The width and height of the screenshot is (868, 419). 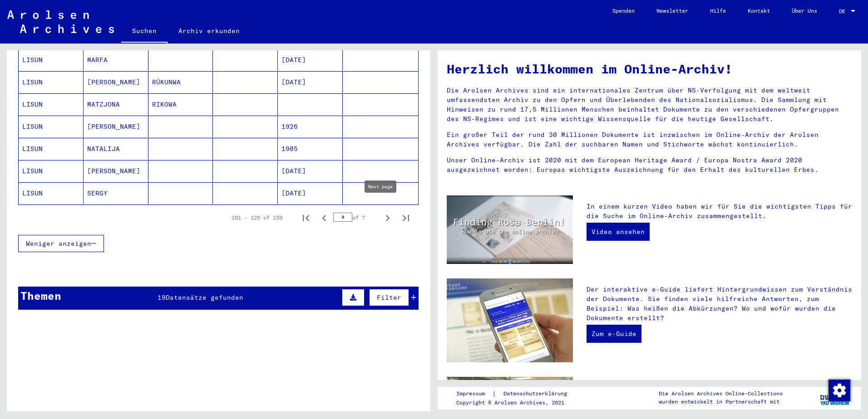 I want to click on div: 101 – 125 of 159, so click(x=257, y=218).